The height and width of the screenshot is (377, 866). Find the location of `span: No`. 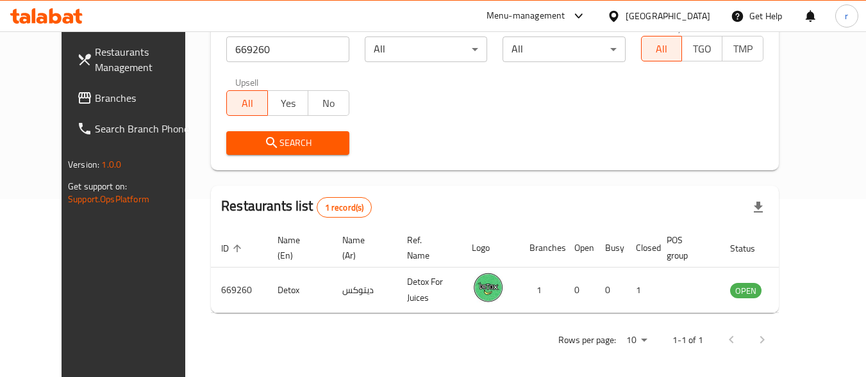

span: No is located at coordinates (328, 103).